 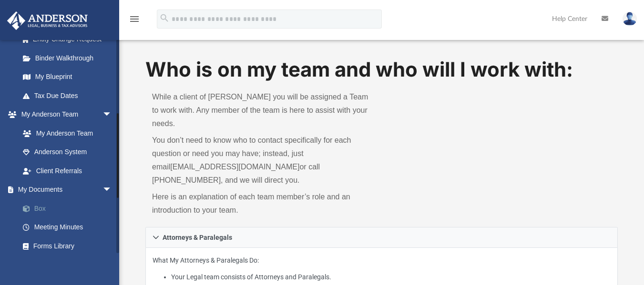 I want to click on p: You don’t need to know who to contact specifically for each question or need you may have; instea..., so click(x=263, y=160).